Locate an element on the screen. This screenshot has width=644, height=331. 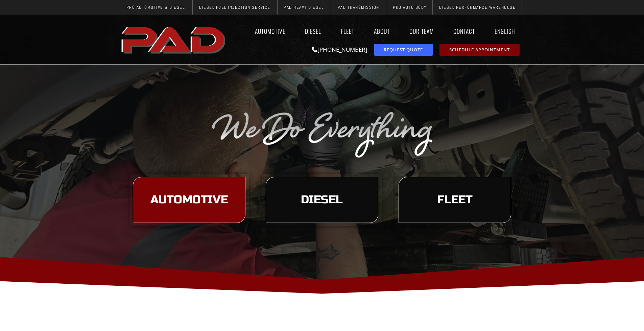
span: PAD Transmission is located at coordinates (359, 7).